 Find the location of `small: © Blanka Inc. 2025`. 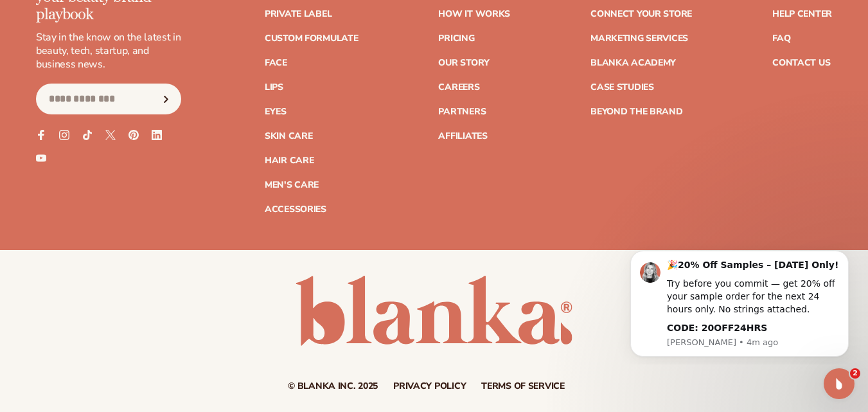

small: © Blanka Inc. 2025 is located at coordinates (333, 385).